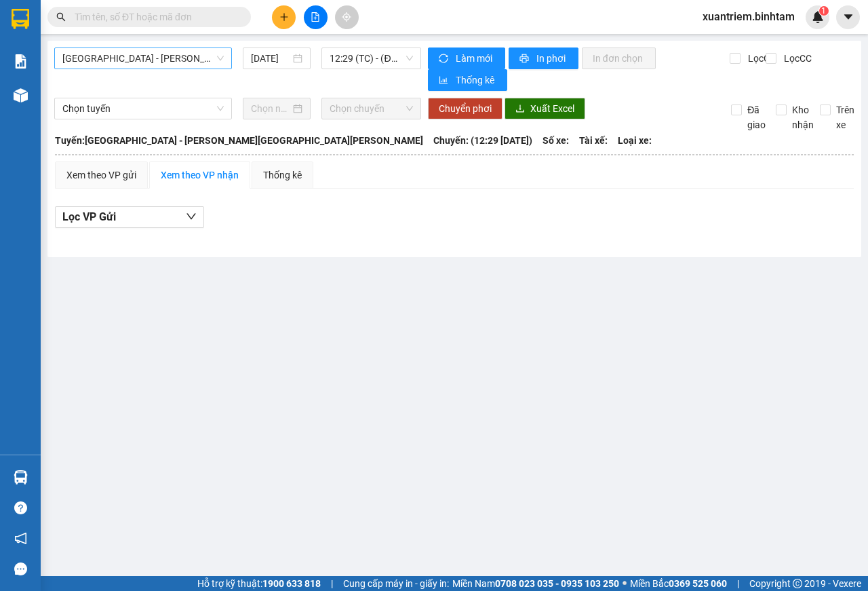 Image resolution: width=868 pixels, height=591 pixels. What do you see at coordinates (796, 58) in the screenshot?
I see `span: Lọc CC` at bounding box center [796, 58].